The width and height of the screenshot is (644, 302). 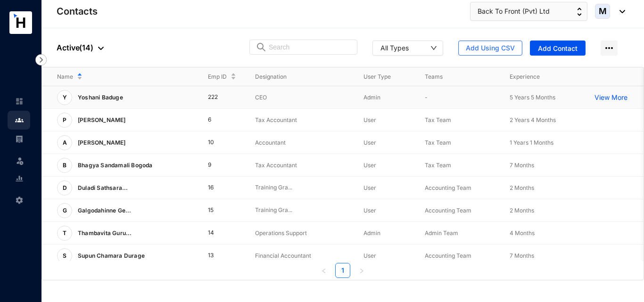 I want to click on td: 6, so click(x=217, y=120).